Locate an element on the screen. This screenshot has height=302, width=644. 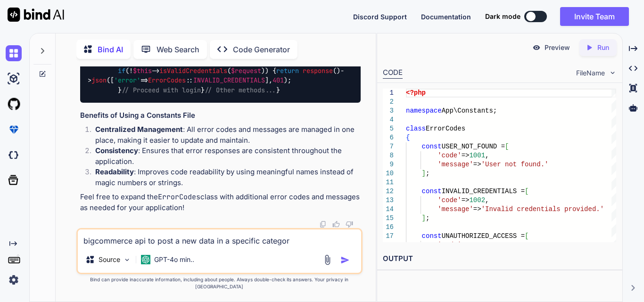
span: response is located at coordinates (318, 71).